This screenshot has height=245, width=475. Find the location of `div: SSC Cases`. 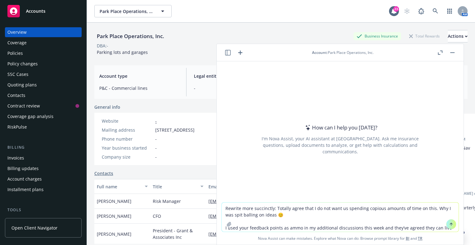

div: SSC Cases is located at coordinates (18, 74).